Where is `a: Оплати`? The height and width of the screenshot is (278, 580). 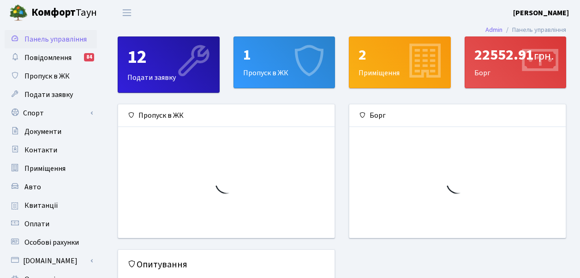
a: Оплати is located at coordinates (51, 224).